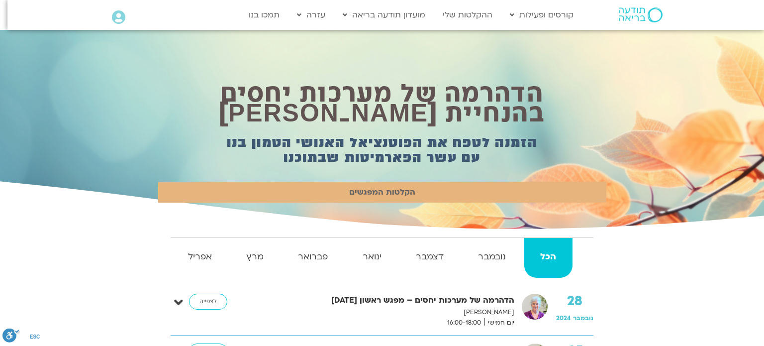  Describe the element at coordinates (382, 192) in the screenshot. I see `h2: הקלטות המפגשים` at that location.